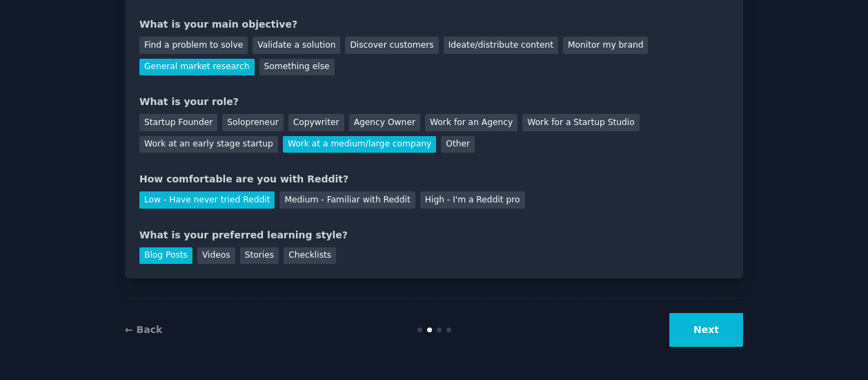  I want to click on div: Solopreneur, so click(252, 122).